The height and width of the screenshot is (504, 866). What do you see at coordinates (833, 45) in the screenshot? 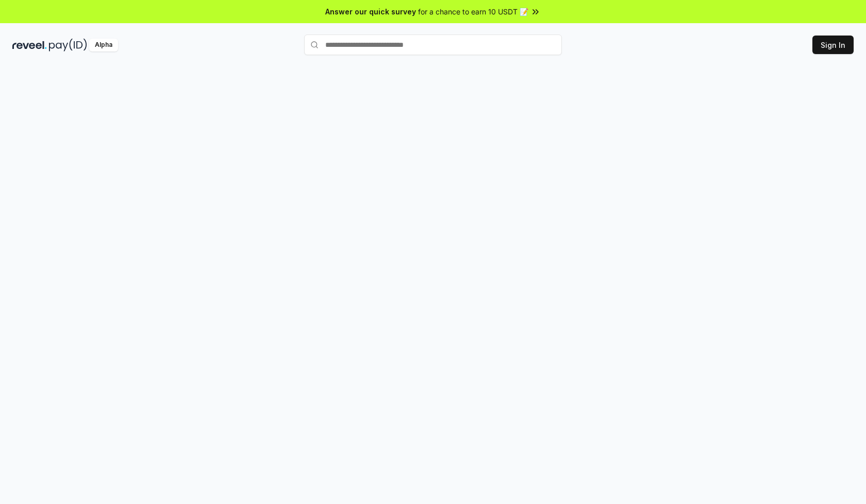
I see `button: Sign In` at bounding box center [833, 45].